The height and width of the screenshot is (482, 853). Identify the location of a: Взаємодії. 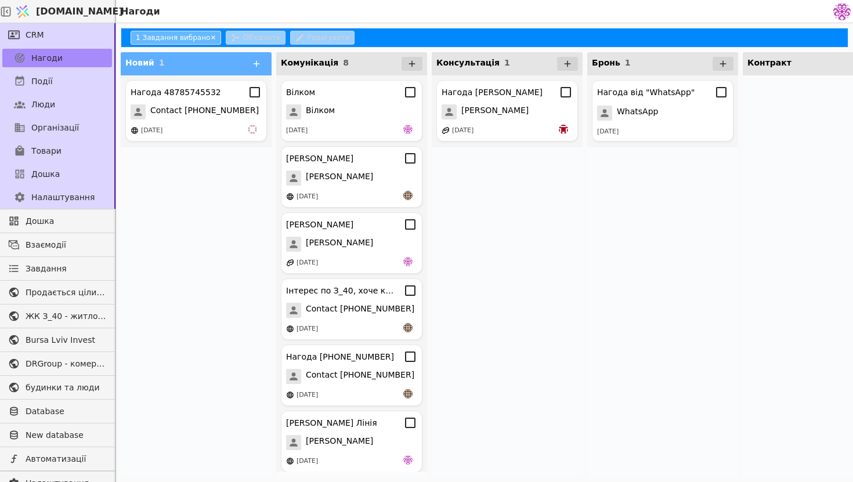
(57, 245).